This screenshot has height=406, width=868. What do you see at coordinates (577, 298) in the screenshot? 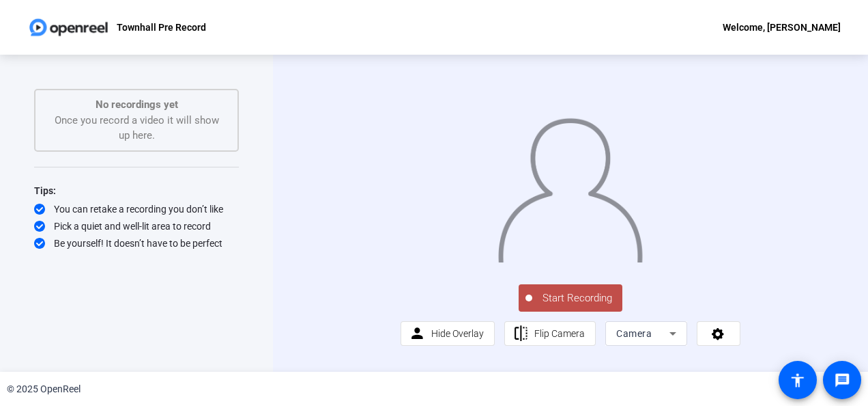
I see `span: Start Recording` at bounding box center [577, 298].